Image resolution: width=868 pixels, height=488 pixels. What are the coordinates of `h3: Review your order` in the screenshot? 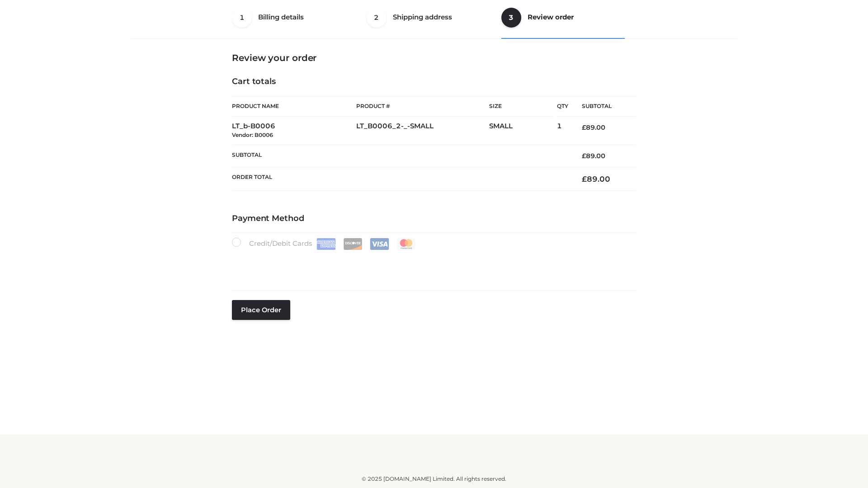 It's located at (434, 58).